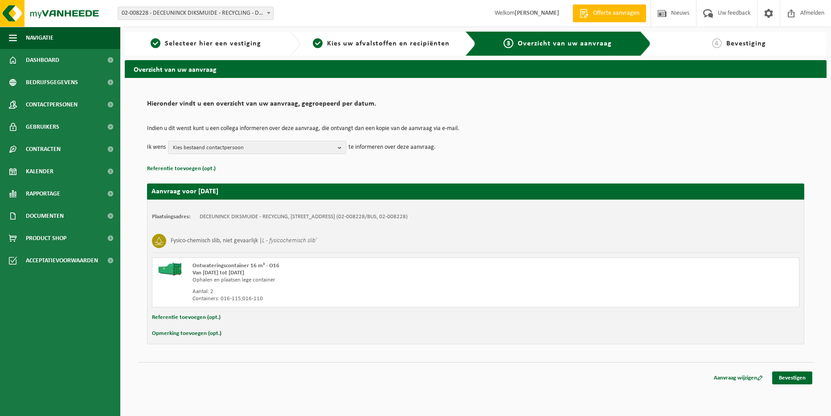  I want to click on span: Bevestiging, so click(746, 44).